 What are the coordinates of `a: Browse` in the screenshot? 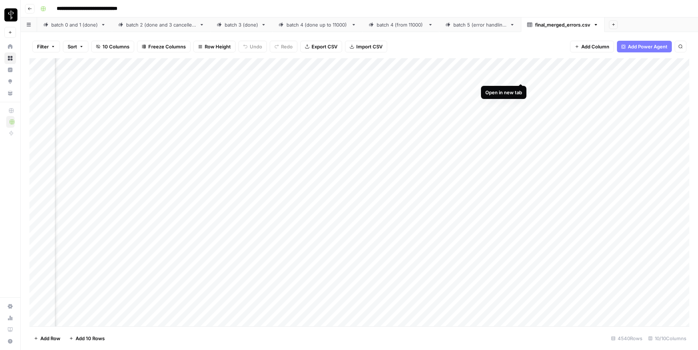 It's located at (10, 58).